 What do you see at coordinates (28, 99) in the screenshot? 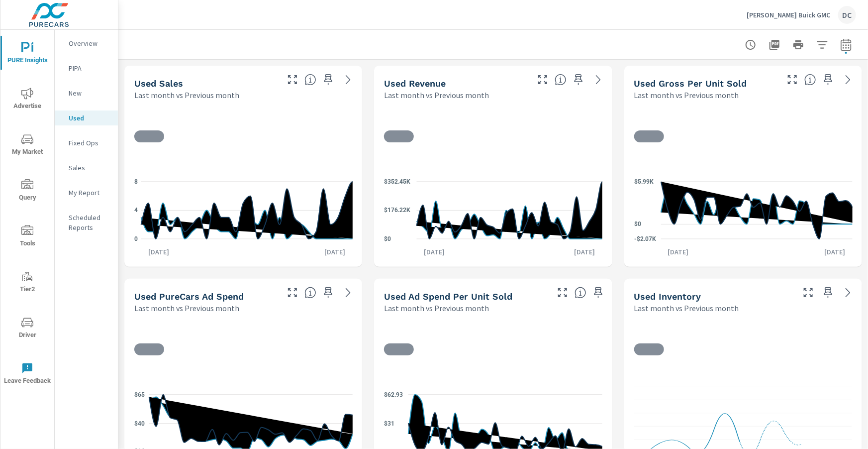
I see `span: Advertise` at bounding box center [28, 99].